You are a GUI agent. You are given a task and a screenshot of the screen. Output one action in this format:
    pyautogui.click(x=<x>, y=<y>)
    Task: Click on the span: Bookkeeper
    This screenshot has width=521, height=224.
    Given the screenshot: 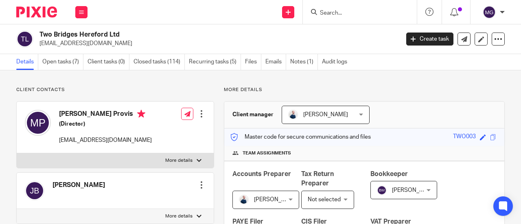 What is the action you would take?
    pyautogui.click(x=389, y=174)
    